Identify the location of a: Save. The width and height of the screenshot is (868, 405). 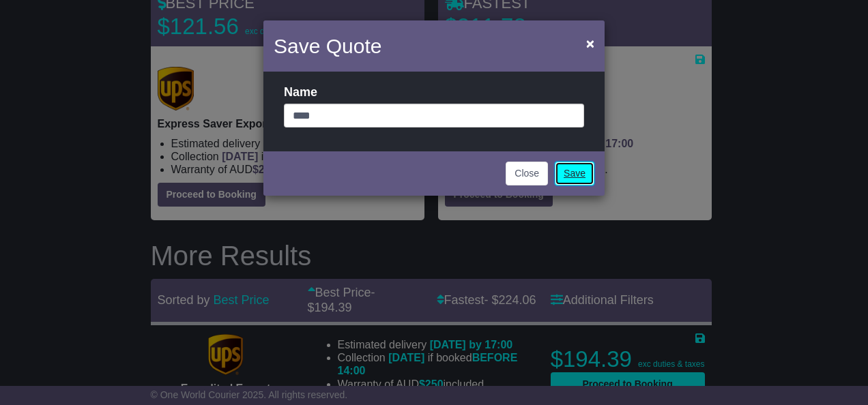
(574, 173).